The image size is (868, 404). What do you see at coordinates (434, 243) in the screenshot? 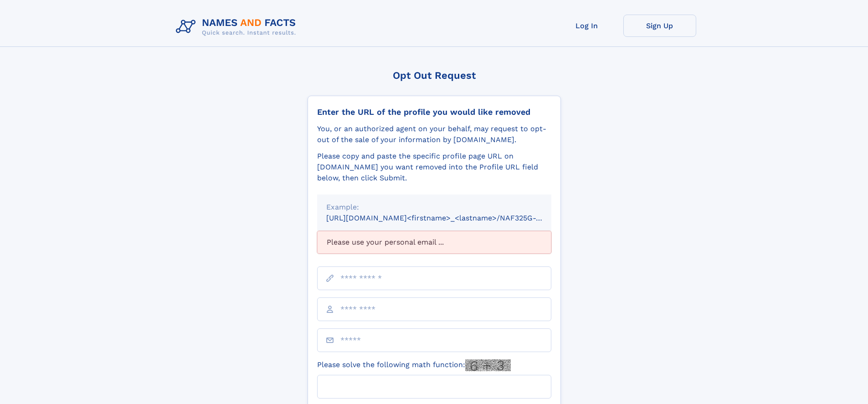
I see `div: Please use your personal email ...` at bounding box center [434, 243].